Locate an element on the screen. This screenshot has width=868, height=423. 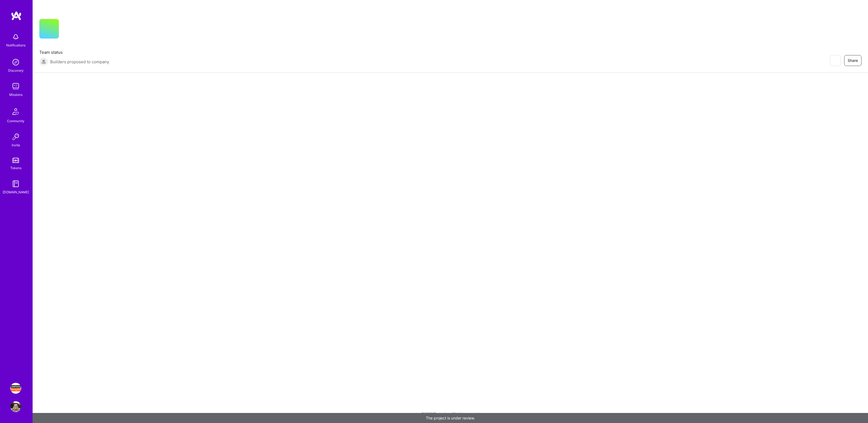
span: Builders proposed to company is located at coordinates (80, 61).